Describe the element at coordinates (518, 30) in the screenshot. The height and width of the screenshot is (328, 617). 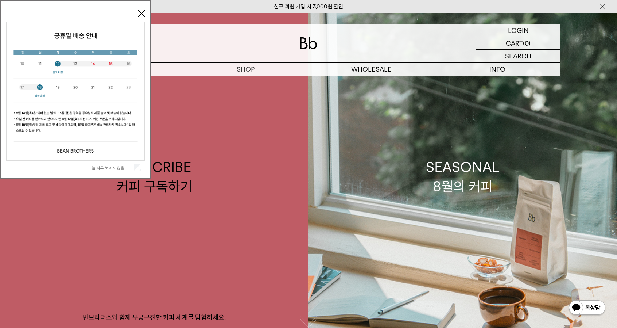
I see `a: LOGIN` at that location.